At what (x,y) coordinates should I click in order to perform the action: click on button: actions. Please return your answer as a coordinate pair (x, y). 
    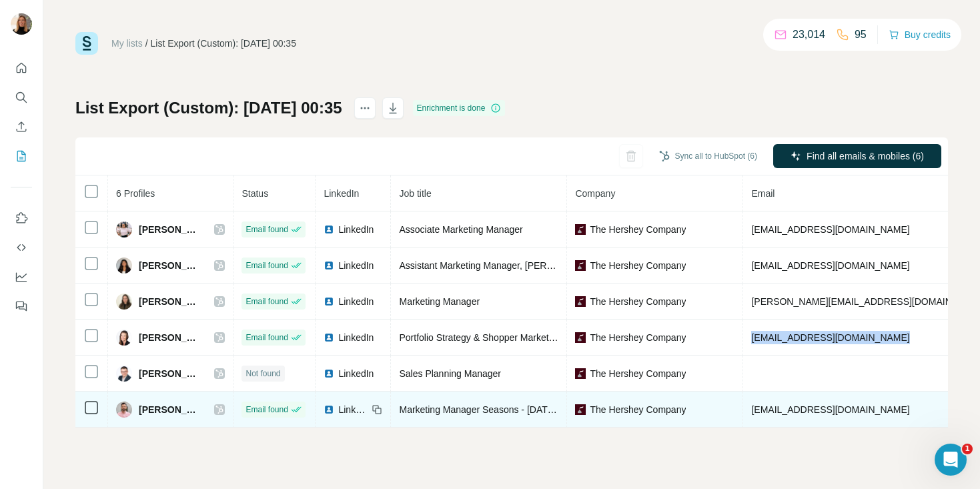
    Looking at the image, I should click on (365, 108).